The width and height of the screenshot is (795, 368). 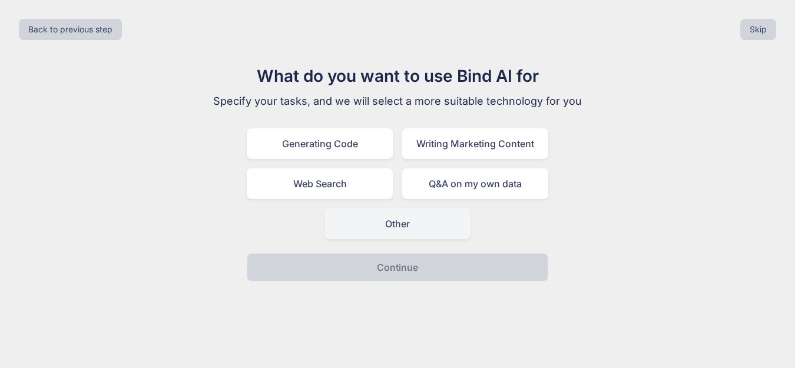 I want to click on div: Writing Marketing Content, so click(x=475, y=144).